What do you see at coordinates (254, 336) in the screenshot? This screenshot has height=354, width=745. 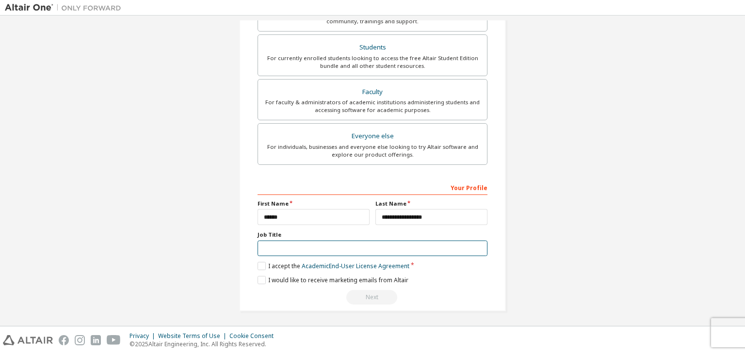 I see `div: Cookie Consent` at bounding box center [254, 336].